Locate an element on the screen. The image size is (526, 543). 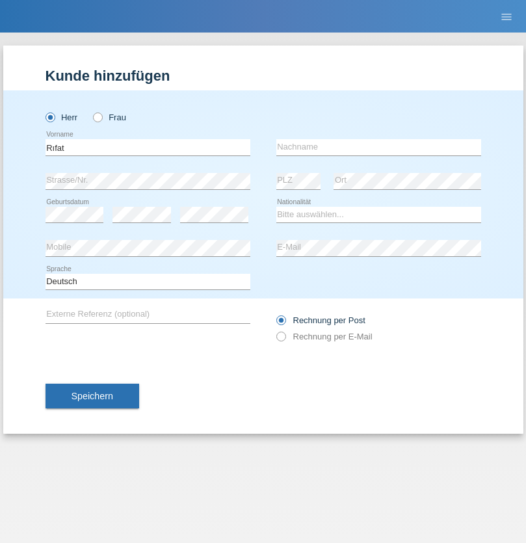
label: Frau is located at coordinates (109, 117).